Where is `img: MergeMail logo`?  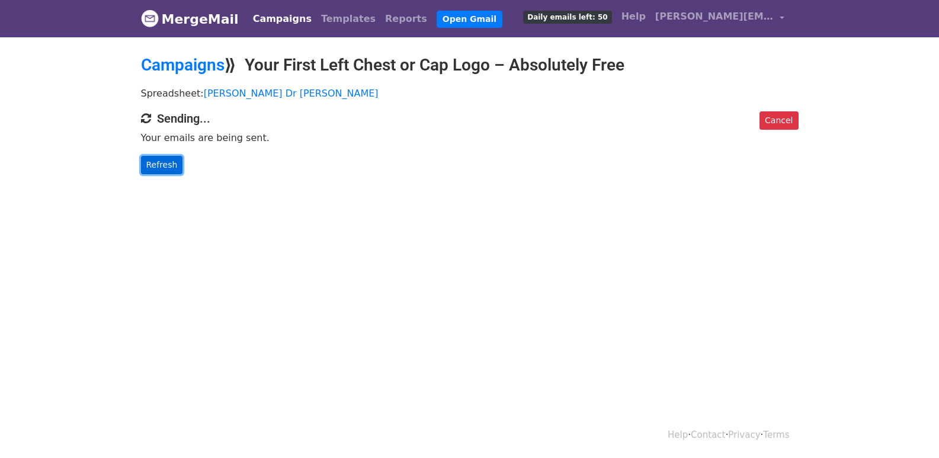
img: MergeMail logo is located at coordinates (150, 18).